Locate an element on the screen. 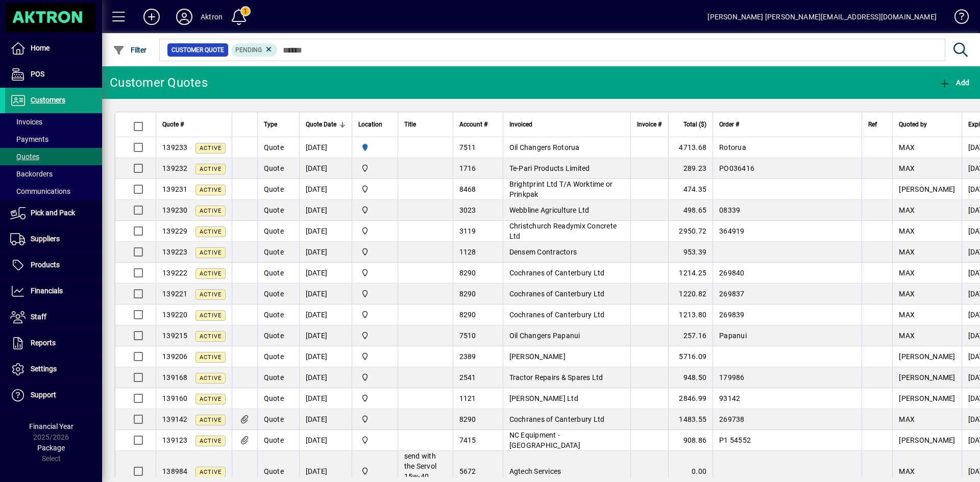 Image resolution: width=980 pixels, height=482 pixels. span: Ref is located at coordinates (873, 125).